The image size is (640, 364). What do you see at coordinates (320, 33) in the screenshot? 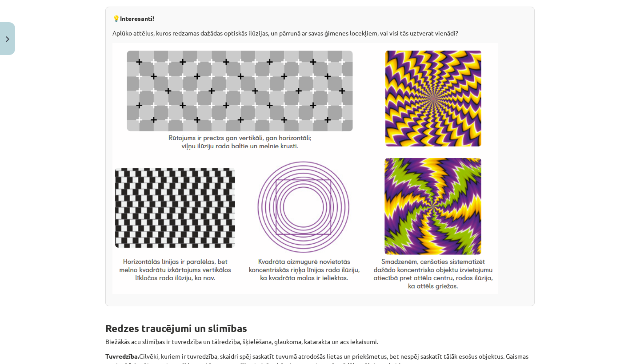
I see `p: Aplūko attēlus, kuros redzamas dažādas optiskās ilūzijas, un pārrunā ar savas ģimenes locekļiem, ...` at bounding box center [320, 33].